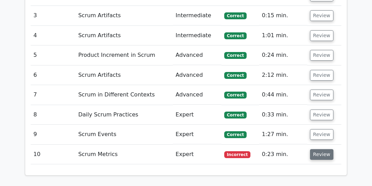 This screenshot has height=186, width=372. Describe the element at coordinates (53, 55) in the screenshot. I see `td: 5` at that location.